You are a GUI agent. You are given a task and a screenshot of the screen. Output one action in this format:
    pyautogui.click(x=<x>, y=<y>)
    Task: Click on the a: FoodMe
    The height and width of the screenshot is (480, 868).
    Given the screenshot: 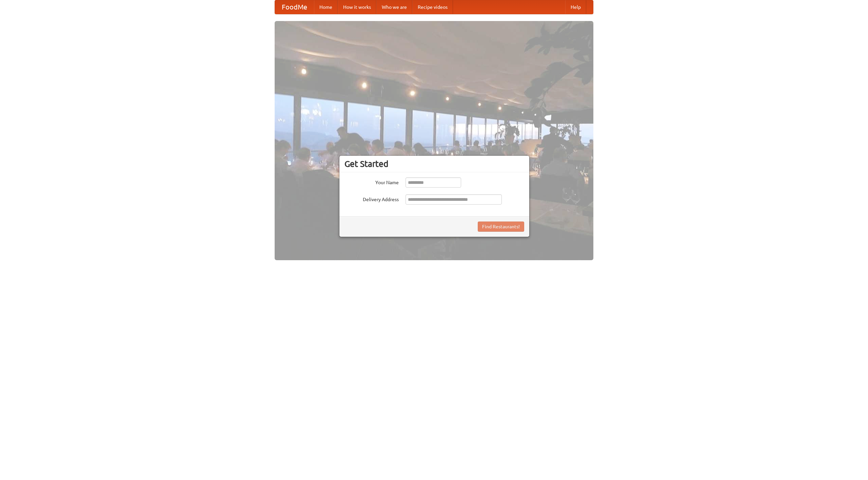 What is the action you would take?
    pyautogui.click(x=294, y=7)
    